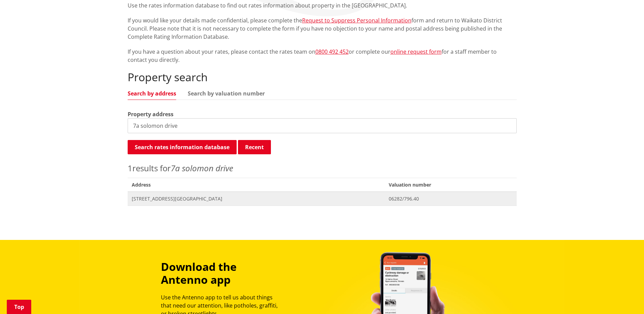  What do you see at coordinates (226, 93) in the screenshot?
I see `a: Search by valuation number` at bounding box center [226, 93].